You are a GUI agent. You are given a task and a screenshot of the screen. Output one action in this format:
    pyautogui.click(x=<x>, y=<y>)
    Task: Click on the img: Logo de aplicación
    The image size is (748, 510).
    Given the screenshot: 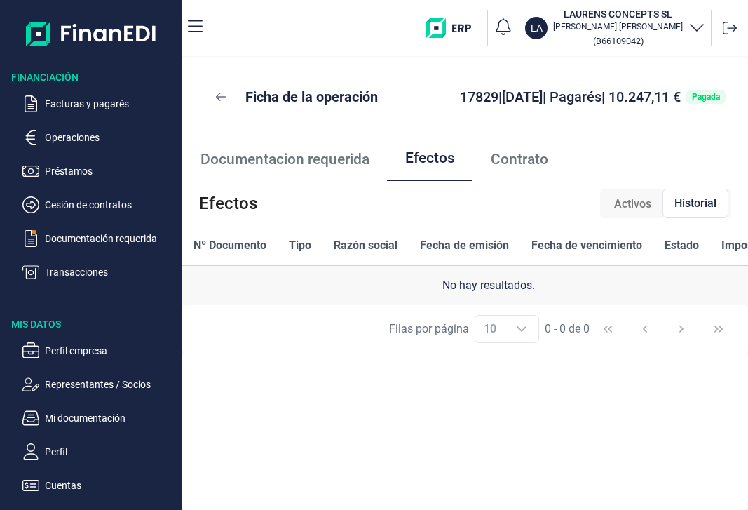 What is the action you would take?
    pyautogui.click(x=91, y=34)
    